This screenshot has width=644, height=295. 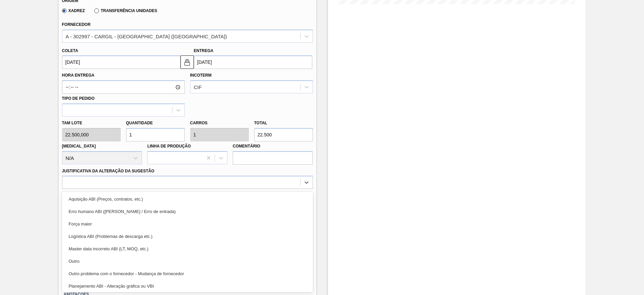 What do you see at coordinates (76, 24) in the screenshot?
I see `label: Fornecedor` at bounding box center [76, 24].